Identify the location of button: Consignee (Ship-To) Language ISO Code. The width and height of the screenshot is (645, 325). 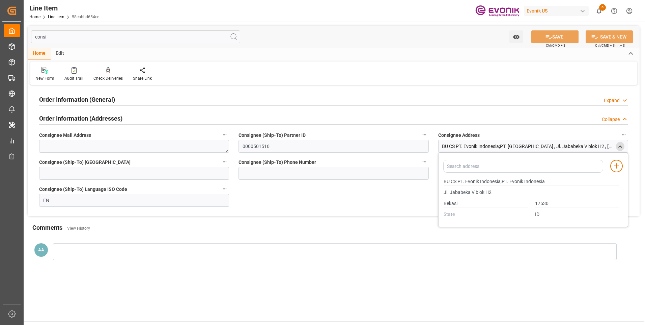
(225, 189).